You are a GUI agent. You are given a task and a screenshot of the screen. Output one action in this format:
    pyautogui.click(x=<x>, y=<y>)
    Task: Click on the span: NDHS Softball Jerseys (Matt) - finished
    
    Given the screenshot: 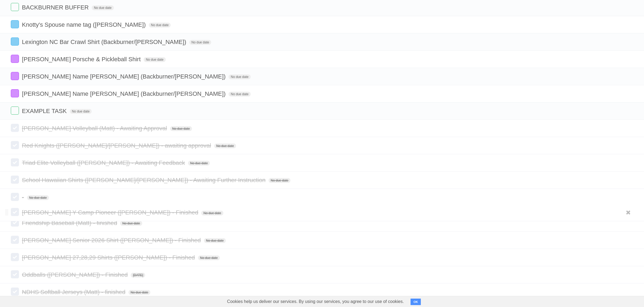 What is the action you would take?
    pyautogui.click(x=74, y=292)
    